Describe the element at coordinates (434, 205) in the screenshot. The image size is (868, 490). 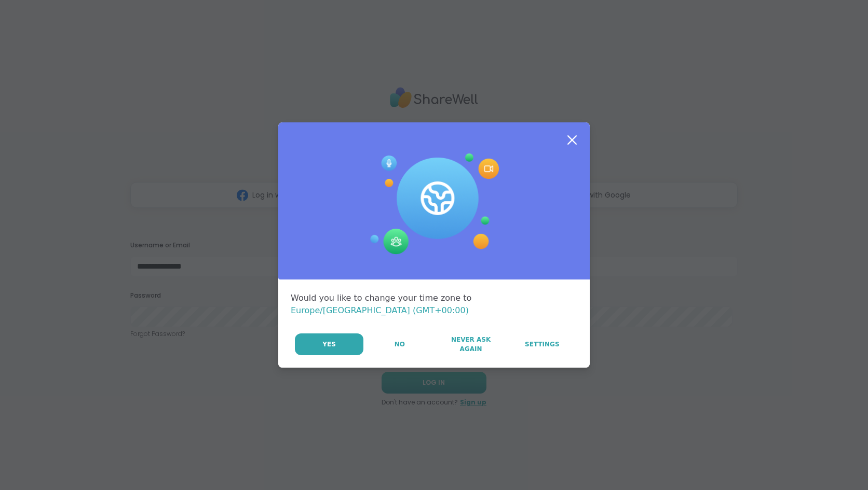
I see `img: Session Experience` at that location.